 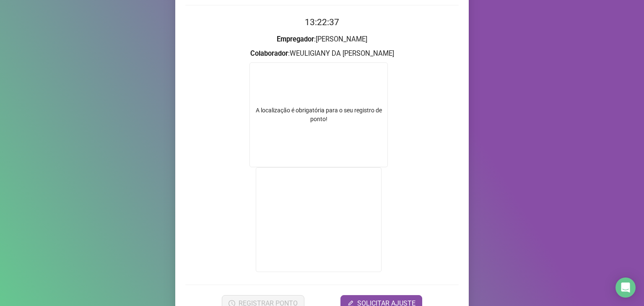 What do you see at coordinates (626, 288) in the screenshot?
I see `div: Open Intercom Messenger` at bounding box center [626, 288].